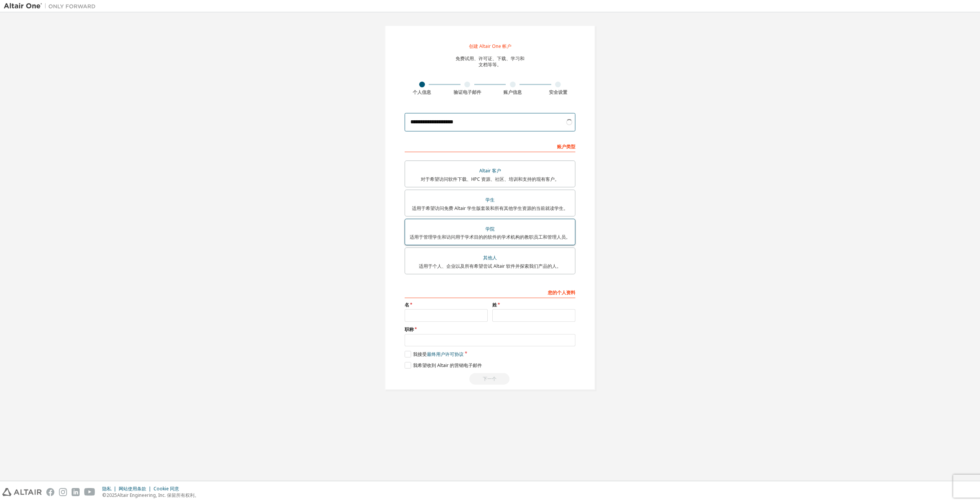  What do you see at coordinates (490, 258) in the screenshot?
I see `font: 其他人` at bounding box center [490, 258].